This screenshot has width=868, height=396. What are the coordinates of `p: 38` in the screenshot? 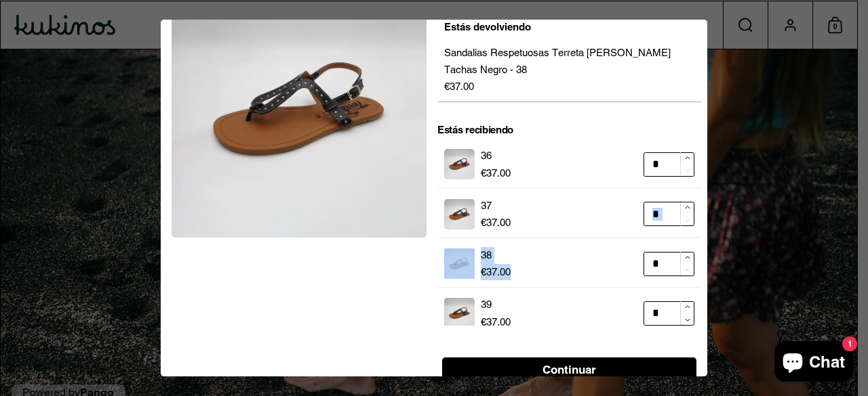 It's located at (496, 256).